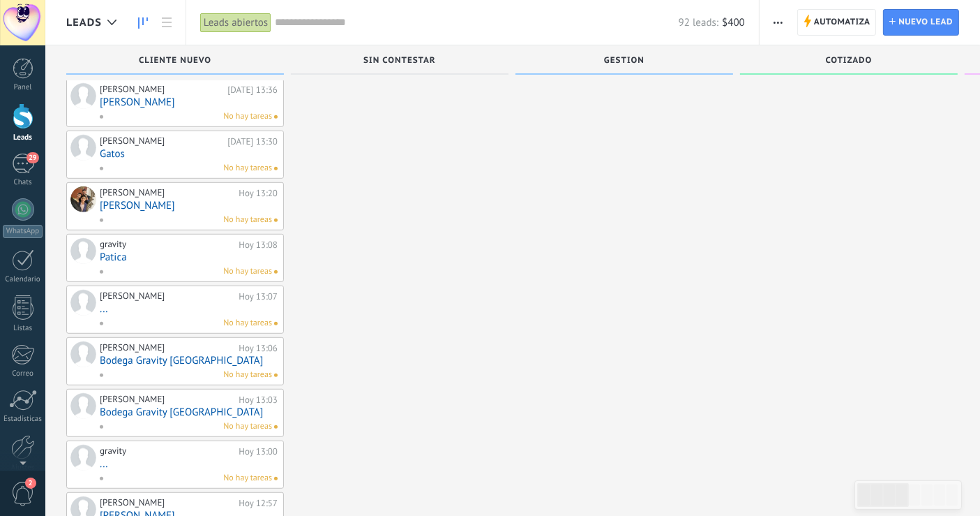 The width and height of the screenshot is (980, 516). What do you see at coordinates (258, 504) in the screenshot?
I see `div: Hoy 12:57` at bounding box center [258, 504].